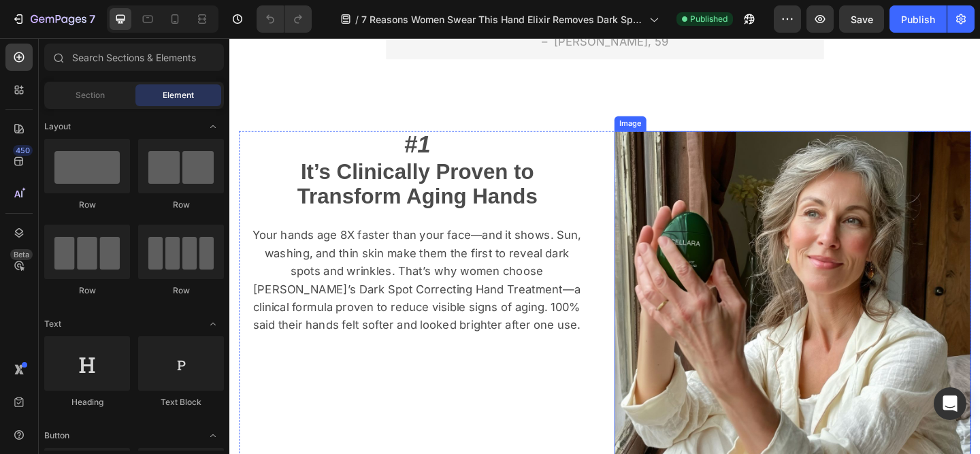 This screenshot has height=454, width=980. What do you see at coordinates (21, 255) in the screenshot?
I see `div: Beta` at bounding box center [21, 255].